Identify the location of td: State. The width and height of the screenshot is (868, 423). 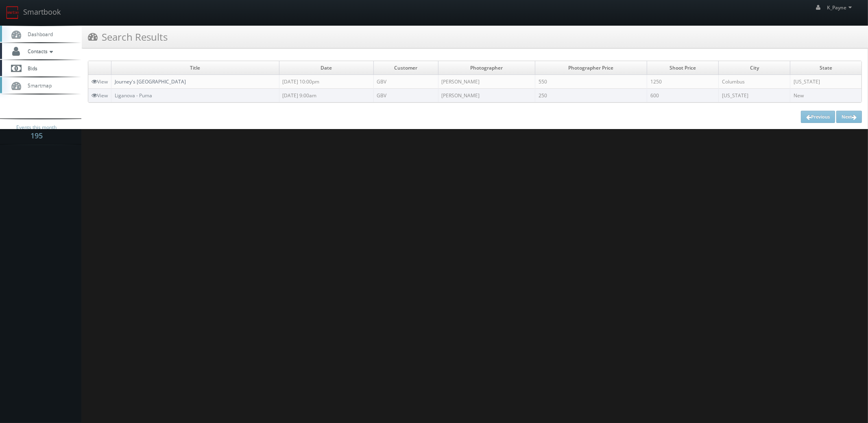
(826, 68).